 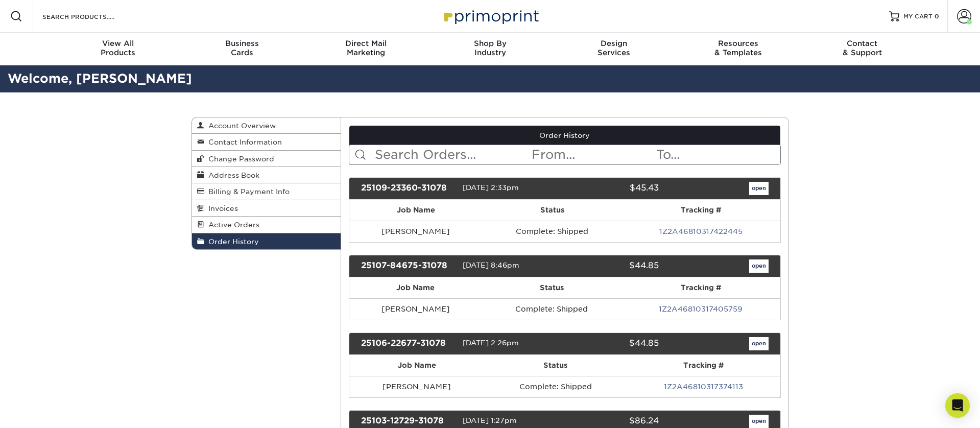 I want to click on span: Business, so click(x=242, y=44).